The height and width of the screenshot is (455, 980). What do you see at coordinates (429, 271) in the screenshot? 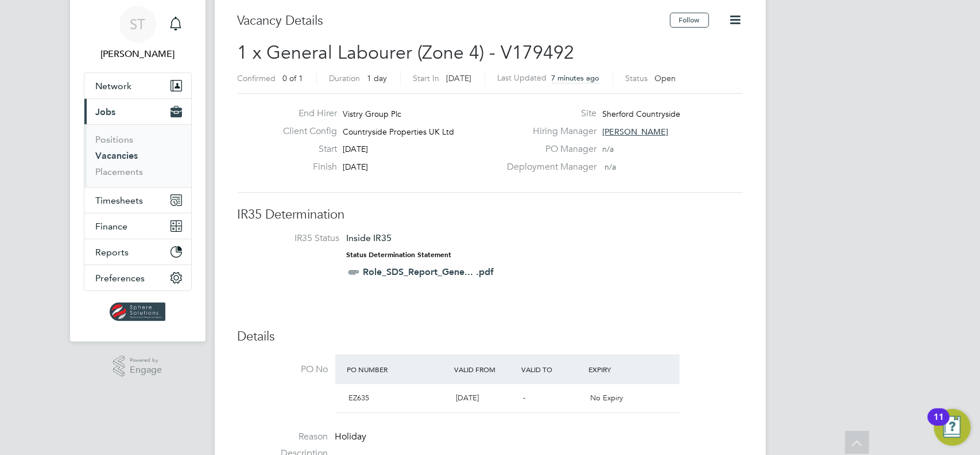
I see `a: Role_SDS_Report_Gene... .pdf` at bounding box center [429, 271].